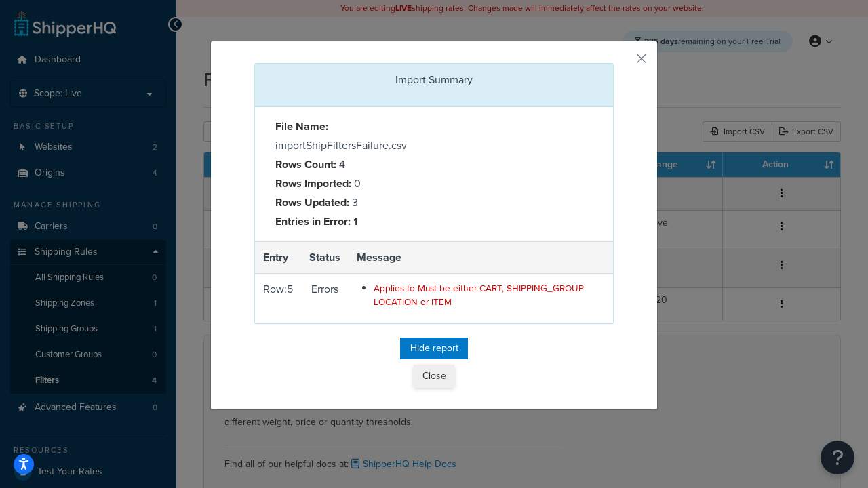 The width and height of the screenshot is (868, 488). I want to click on th: Entry, so click(278, 258).